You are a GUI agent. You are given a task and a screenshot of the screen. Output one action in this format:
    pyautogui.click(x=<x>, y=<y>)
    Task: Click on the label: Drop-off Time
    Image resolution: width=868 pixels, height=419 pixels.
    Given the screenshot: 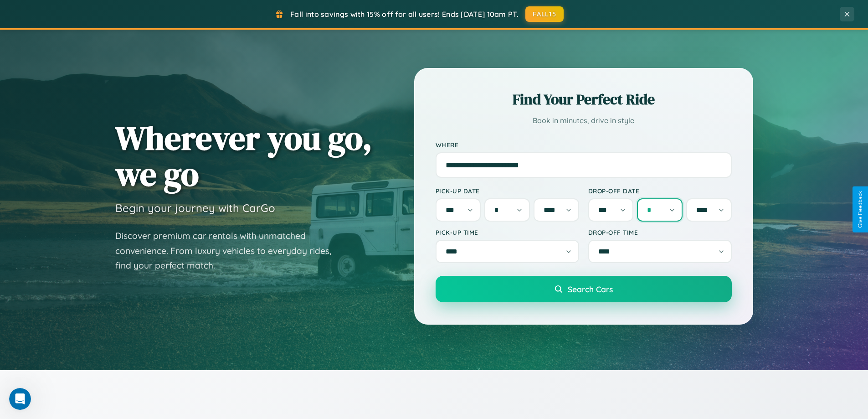 What is the action you would take?
    pyautogui.click(x=660, y=232)
    